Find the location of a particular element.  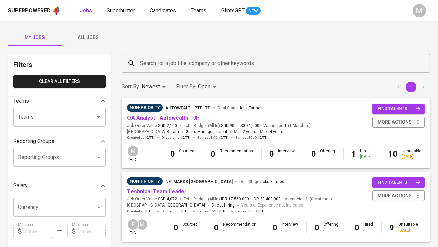

button: more actions is located at coordinates (398, 122).